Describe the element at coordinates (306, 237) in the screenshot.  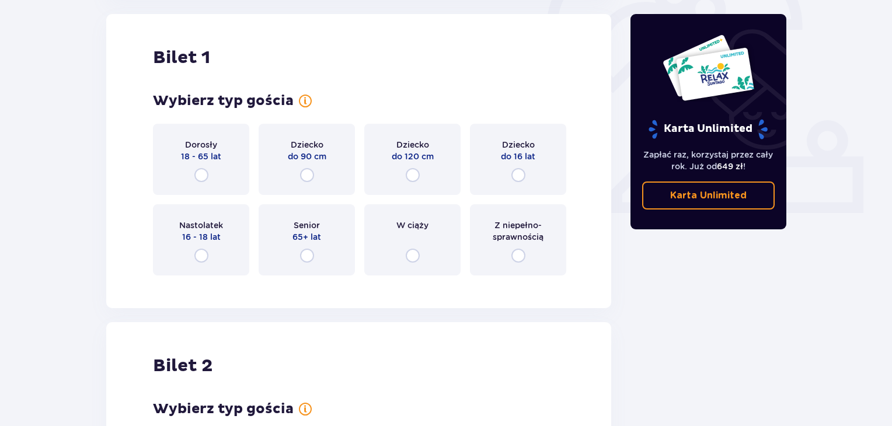
I see `span: 65+ lat` at that location.